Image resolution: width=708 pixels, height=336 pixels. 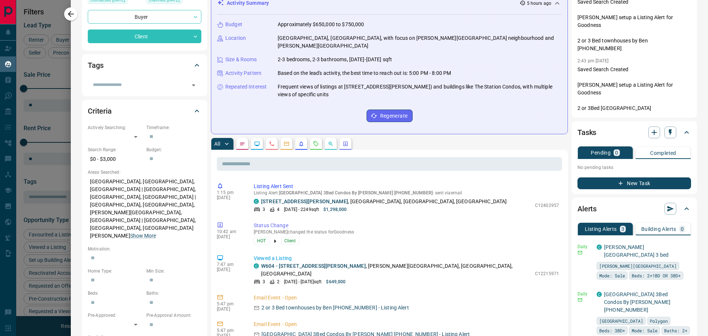 What do you see at coordinates (145, 17) in the screenshot?
I see `div: Buyer` at bounding box center [145, 17].